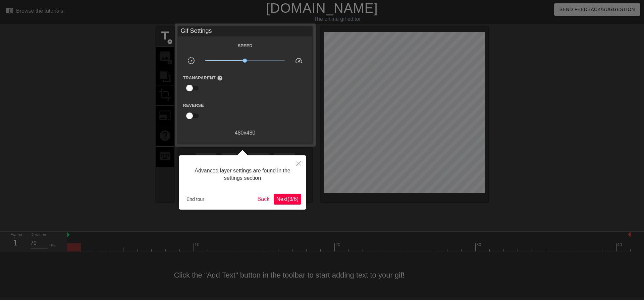 Image resolution: width=644 pixels, height=300 pixels. Describe the element at coordinates (287, 199) in the screenshot. I see `span: Next ( 3 / 6 )` at that location.